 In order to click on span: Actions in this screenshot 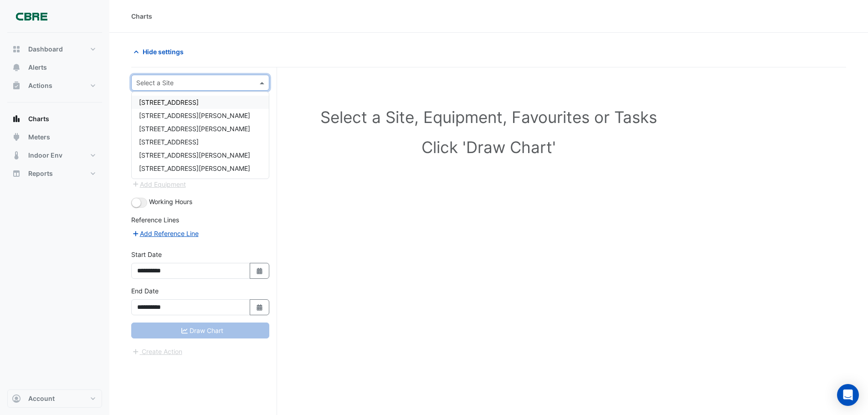, I will do `click(40, 86)`.